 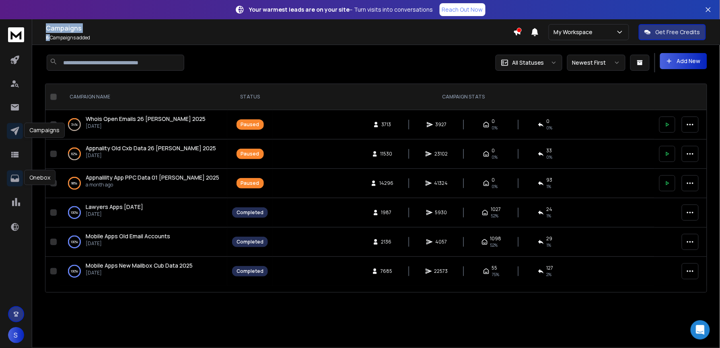 I want to click on p: My Workspace, so click(x=575, y=32).